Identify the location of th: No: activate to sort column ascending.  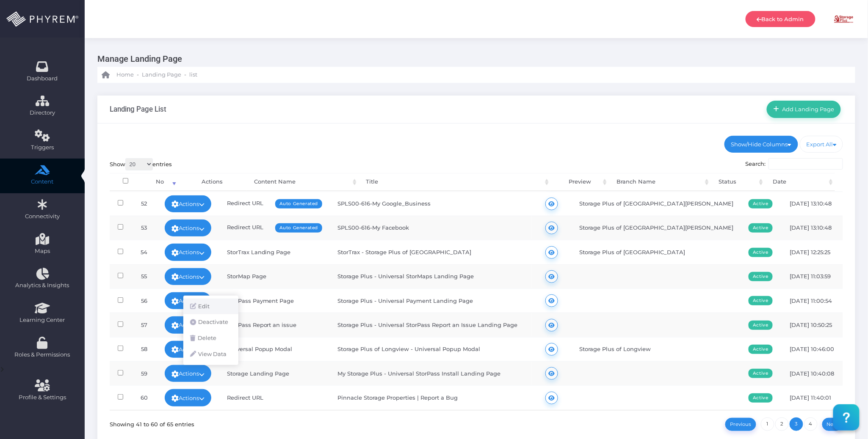
(160, 182).